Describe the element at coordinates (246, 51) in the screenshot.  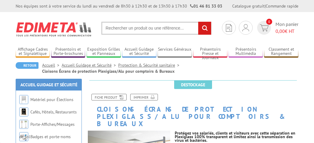
I see `a: Présentoirs Multimédia` at that location.